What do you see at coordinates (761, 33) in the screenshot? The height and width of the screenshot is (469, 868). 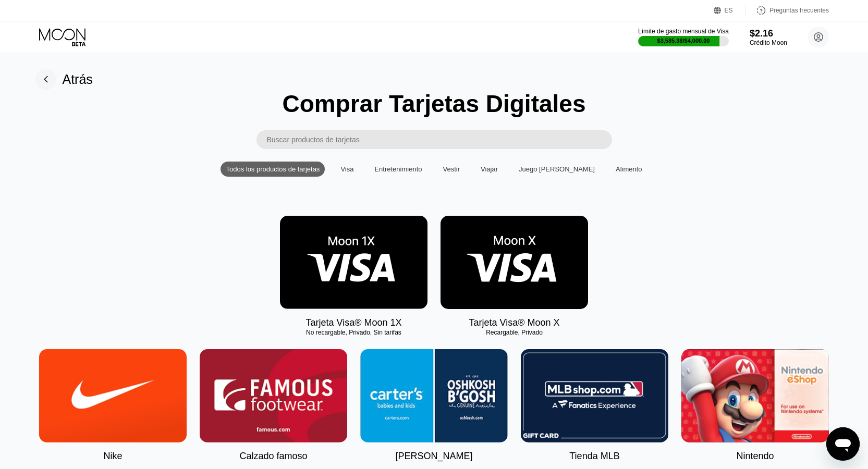 I see `font: $2.16` at bounding box center [761, 33].